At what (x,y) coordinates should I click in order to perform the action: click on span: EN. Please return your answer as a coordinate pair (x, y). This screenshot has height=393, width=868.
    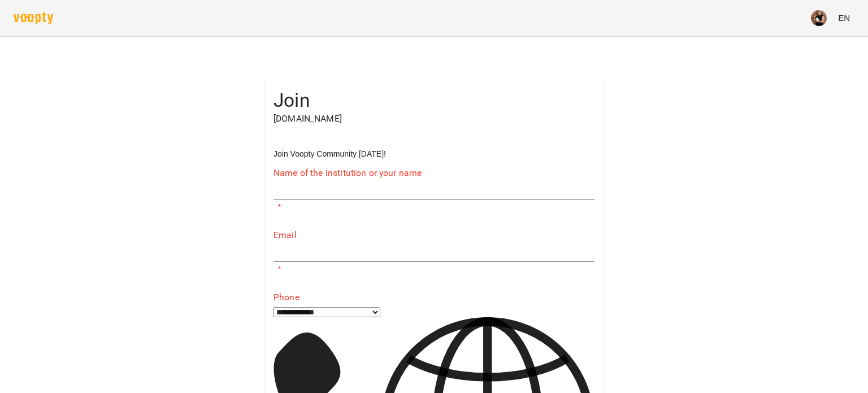
    Looking at the image, I should click on (843, 18).